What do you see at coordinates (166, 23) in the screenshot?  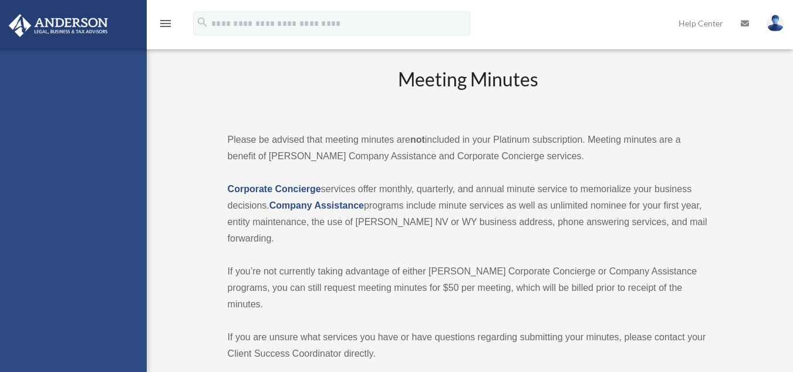 I see `i: menu` at bounding box center [166, 23].